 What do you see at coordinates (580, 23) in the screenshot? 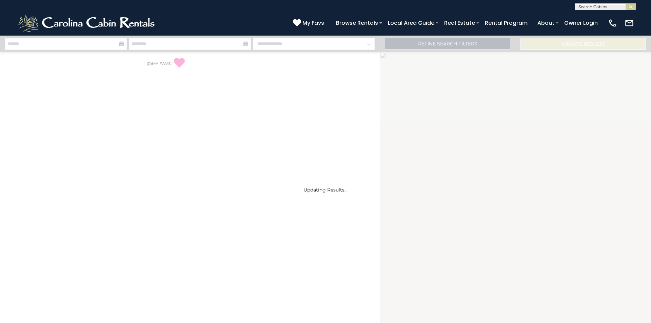
I see `a: Owner Login` at bounding box center [580, 23].